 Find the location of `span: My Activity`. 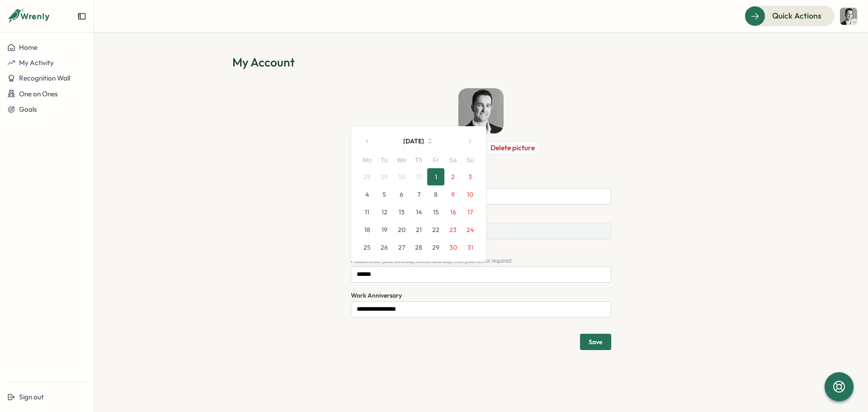

span: My Activity is located at coordinates (36, 63).